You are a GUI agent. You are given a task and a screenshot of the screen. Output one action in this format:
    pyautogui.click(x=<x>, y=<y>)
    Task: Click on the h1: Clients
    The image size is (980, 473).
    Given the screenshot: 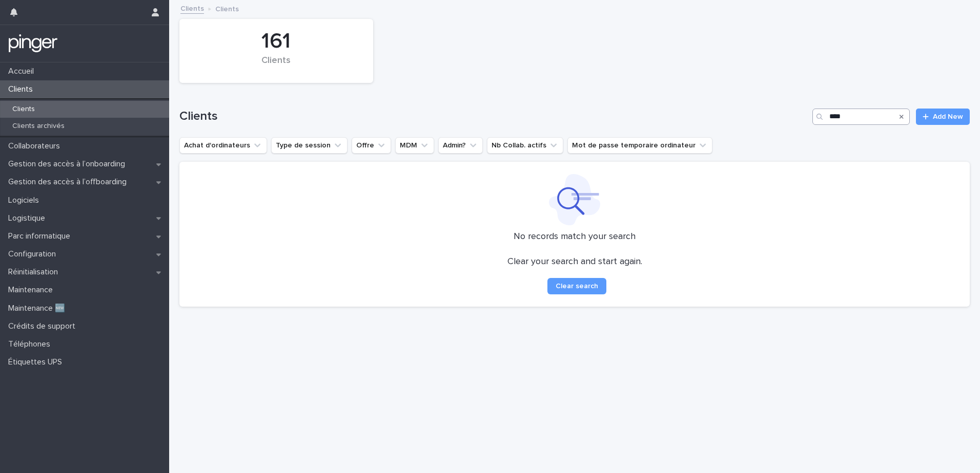 What is the action you would take?
    pyautogui.click(x=494, y=117)
    